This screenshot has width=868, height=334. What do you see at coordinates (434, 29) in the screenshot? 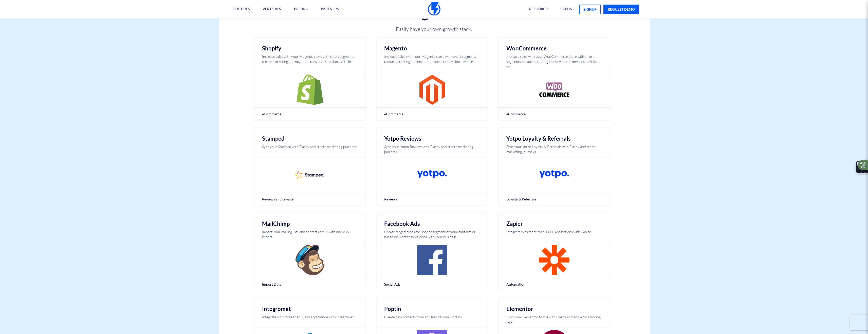
I see `p: Easily have your own growth stack.` at bounding box center [434, 29].